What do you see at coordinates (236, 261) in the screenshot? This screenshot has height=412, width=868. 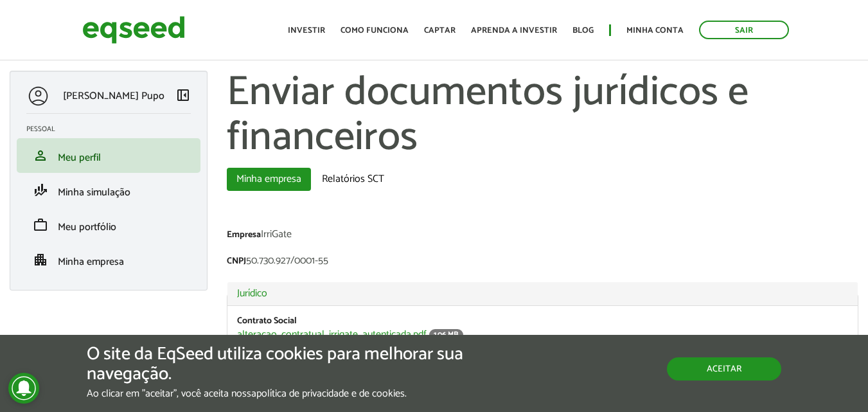 I see `label: CNPJ` at bounding box center [236, 261].